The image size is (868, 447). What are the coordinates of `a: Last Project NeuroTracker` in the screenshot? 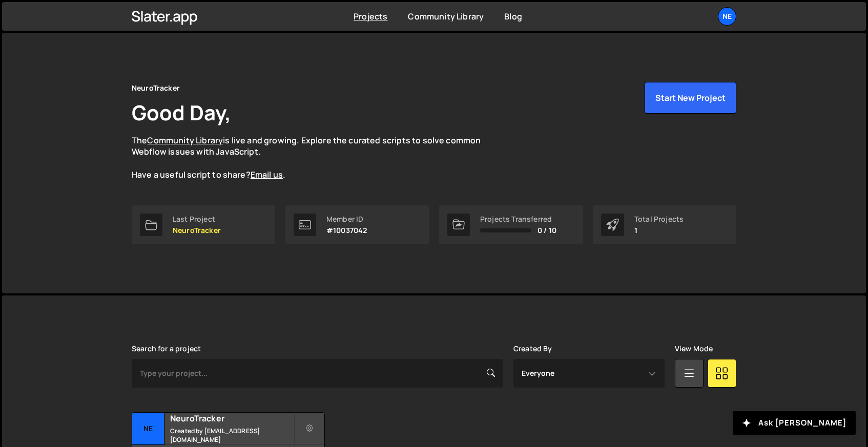 It's located at (203, 225).